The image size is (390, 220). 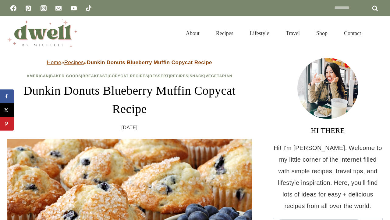 I want to click on a: About, so click(x=193, y=33).